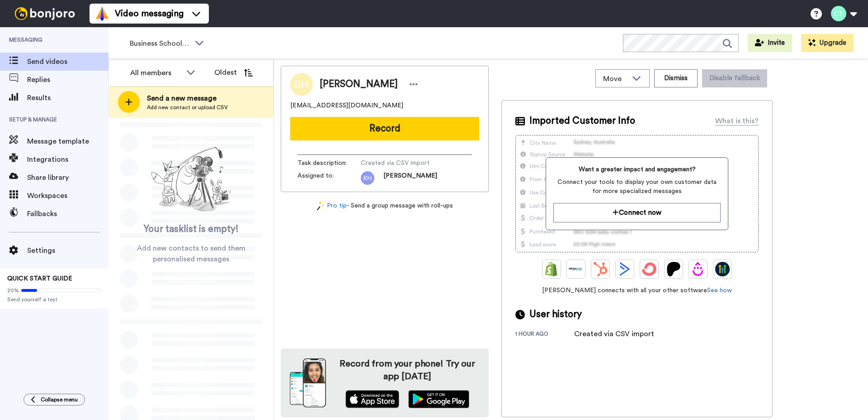 The image size is (868, 420). I want to click on img: appstore, so click(372, 399).